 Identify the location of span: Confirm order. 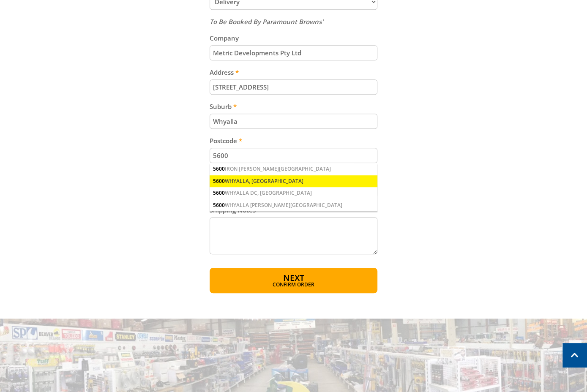
(294, 285).